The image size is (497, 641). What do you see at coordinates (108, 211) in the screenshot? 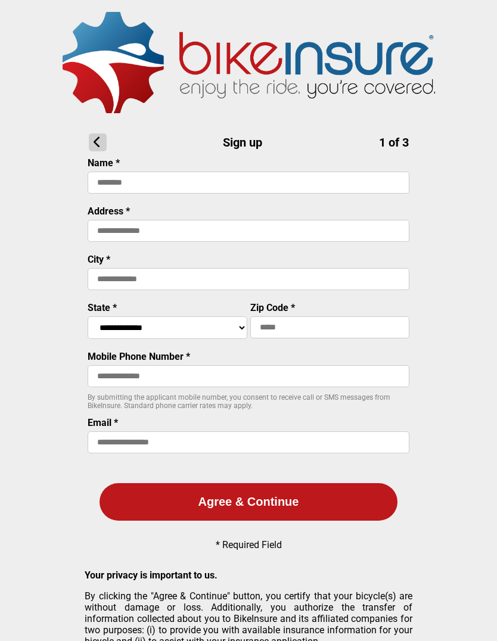
I see `label: Address *` at bounding box center [108, 211].